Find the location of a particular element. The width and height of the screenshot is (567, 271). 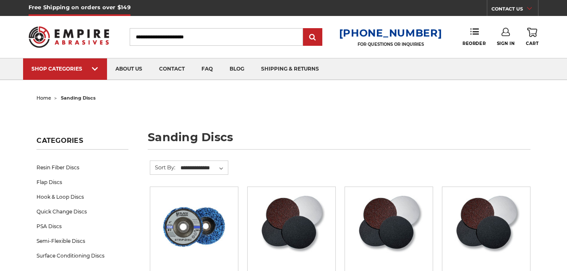

a: Surface Conditioning Discs is located at coordinates (82, 255).